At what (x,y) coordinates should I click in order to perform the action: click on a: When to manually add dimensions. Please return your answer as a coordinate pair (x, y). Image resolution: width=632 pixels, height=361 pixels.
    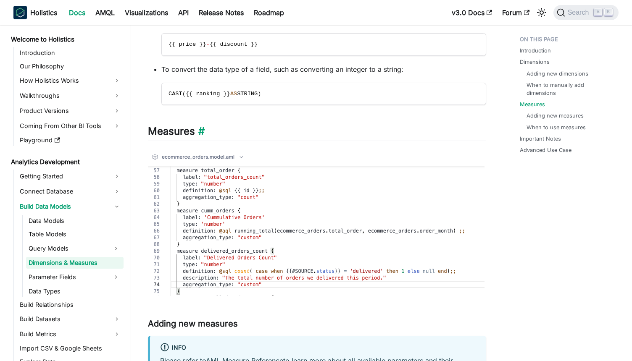
    Looking at the image, I should click on (568, 89).